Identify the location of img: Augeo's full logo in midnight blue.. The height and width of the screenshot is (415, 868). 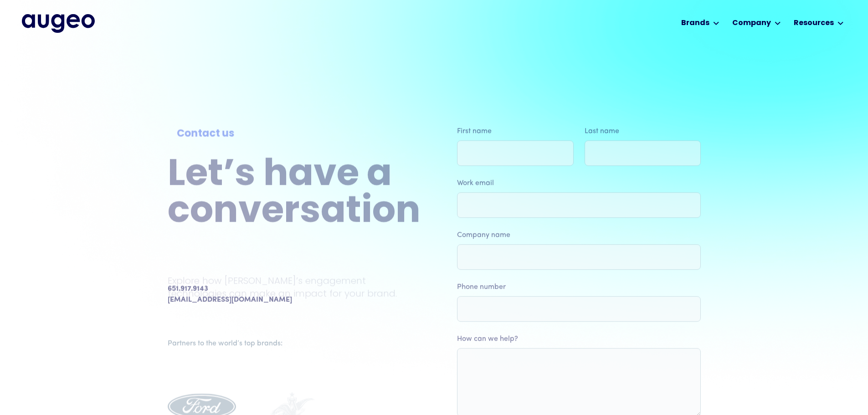
(59, 23).